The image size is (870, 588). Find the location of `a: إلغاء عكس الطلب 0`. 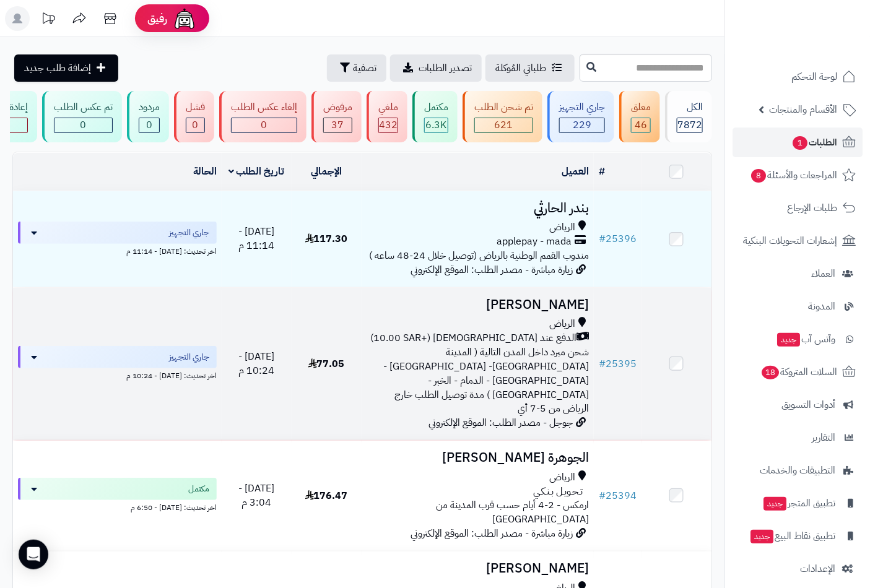

a: إلغاء عكس الطلب 0 is located at coordinates (263, 117).